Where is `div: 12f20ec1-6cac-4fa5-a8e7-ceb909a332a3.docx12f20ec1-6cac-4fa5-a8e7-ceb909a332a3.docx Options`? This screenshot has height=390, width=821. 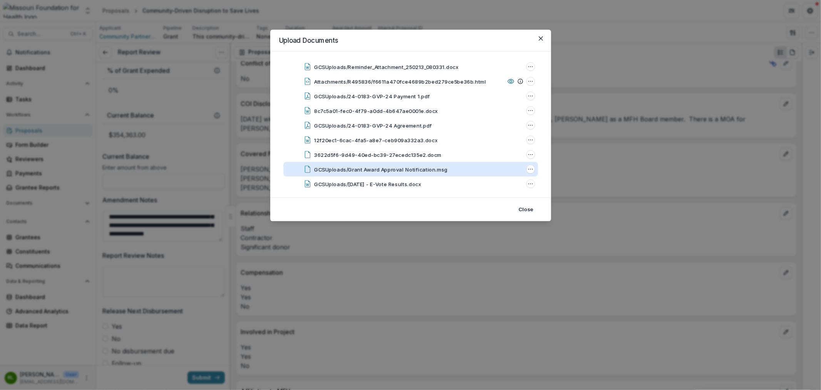 div: 12f20ec1-6cac-4fa5-a8e7-ceb909a332a3.docx12f20ec1-6cac-4fa5-a8e7-ceb909a332a3.docx Options is located at coordinates (410, 140).